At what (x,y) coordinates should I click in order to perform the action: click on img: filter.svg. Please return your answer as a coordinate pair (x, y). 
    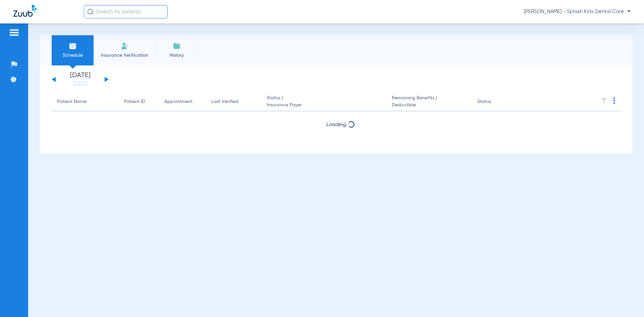
    Looking at the image, I should click on (604, 101).